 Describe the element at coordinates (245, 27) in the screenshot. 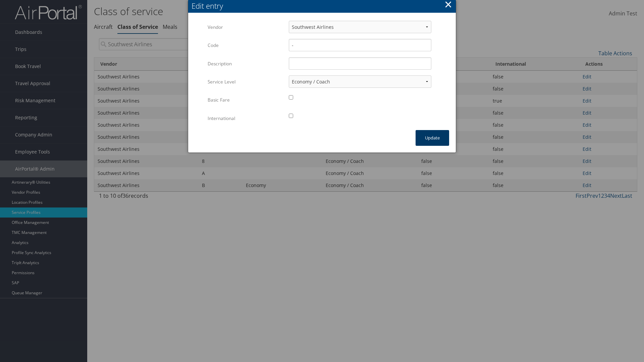

I see `label: Vendor` at that location.